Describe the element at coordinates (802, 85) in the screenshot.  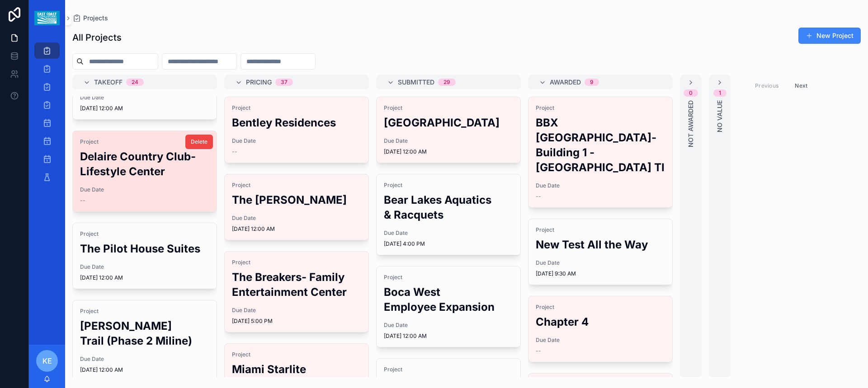
I see `button: Next` at that location.